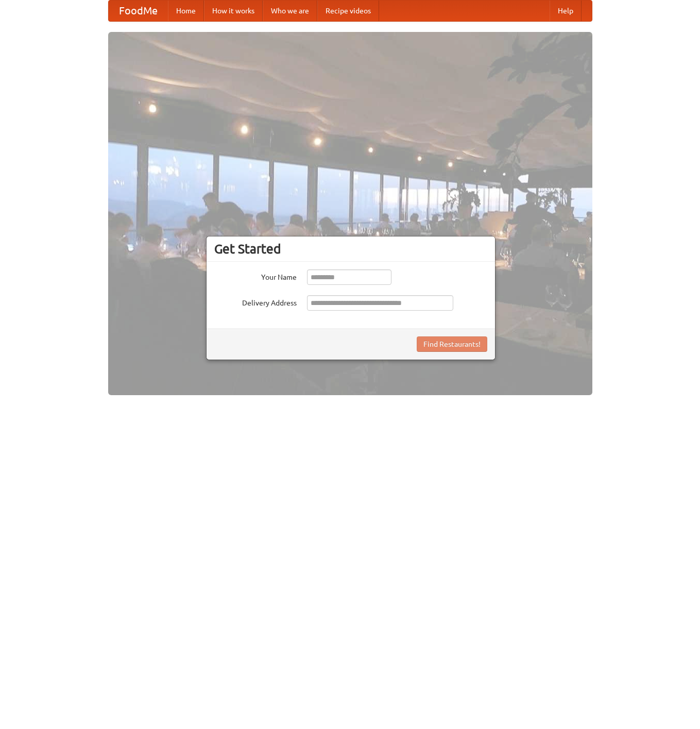 This screenshot has width=700, height=729. I want to click on a: Home, so click(186, 11).